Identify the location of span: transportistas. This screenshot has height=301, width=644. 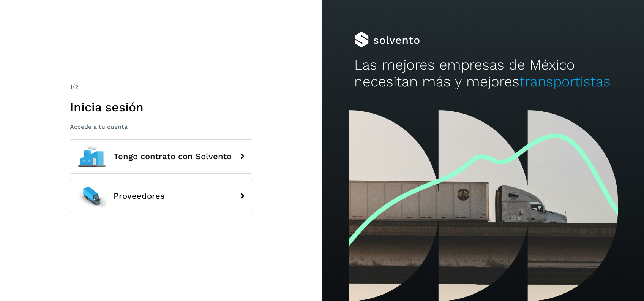
(565, 81).